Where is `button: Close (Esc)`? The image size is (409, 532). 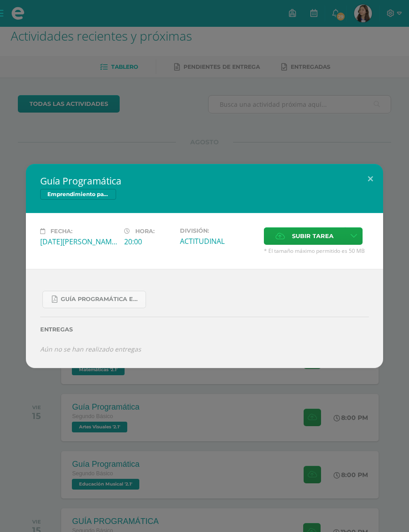 button: Close (Esc) is located at coordinates (370, 180).